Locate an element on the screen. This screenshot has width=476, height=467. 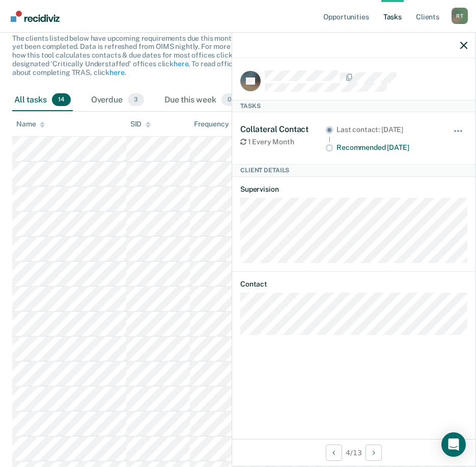
button: Next Client is located at coordinates (374, 453).